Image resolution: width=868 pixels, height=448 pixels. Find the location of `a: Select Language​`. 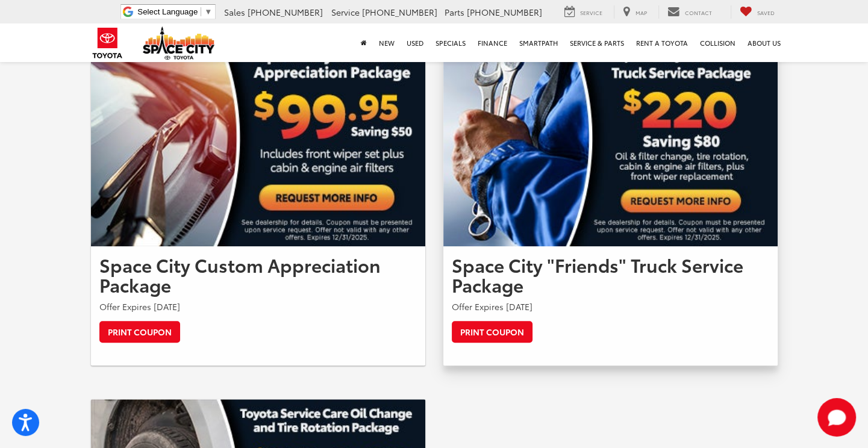

a: Select Language​ is located at coordinates (175, 12).